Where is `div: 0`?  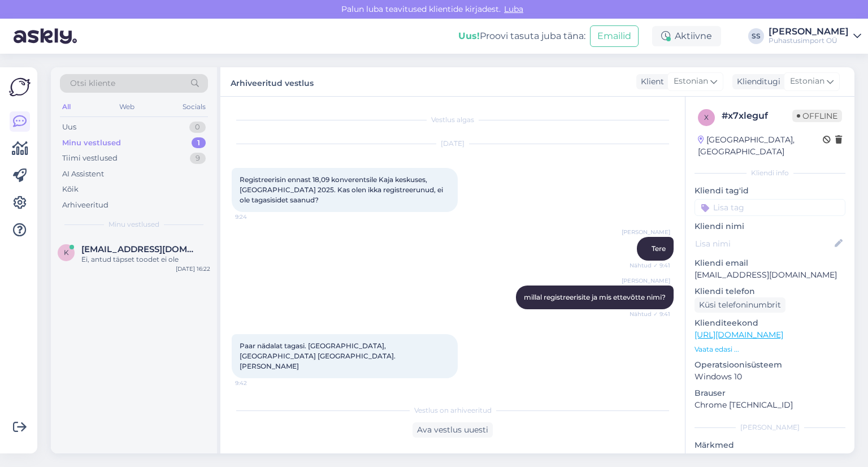 div: 0 is located at coordinates (197, 127).